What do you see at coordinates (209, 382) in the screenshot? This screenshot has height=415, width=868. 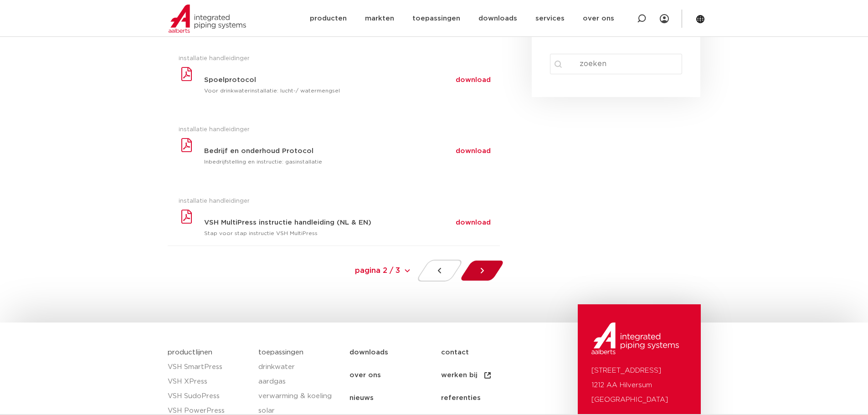 I see `a: VSH XPress` at bounding box center [209, 382].